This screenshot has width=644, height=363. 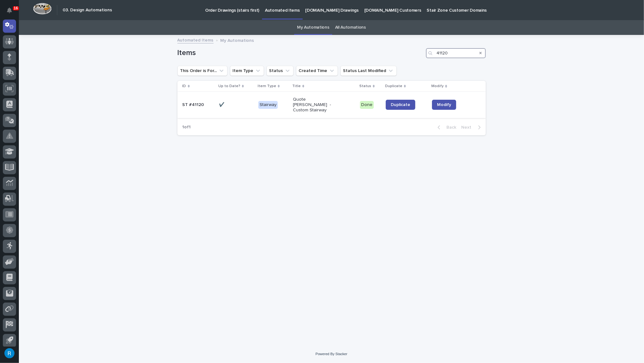 I want to click on a: Modify, so click(x=444, y=105).